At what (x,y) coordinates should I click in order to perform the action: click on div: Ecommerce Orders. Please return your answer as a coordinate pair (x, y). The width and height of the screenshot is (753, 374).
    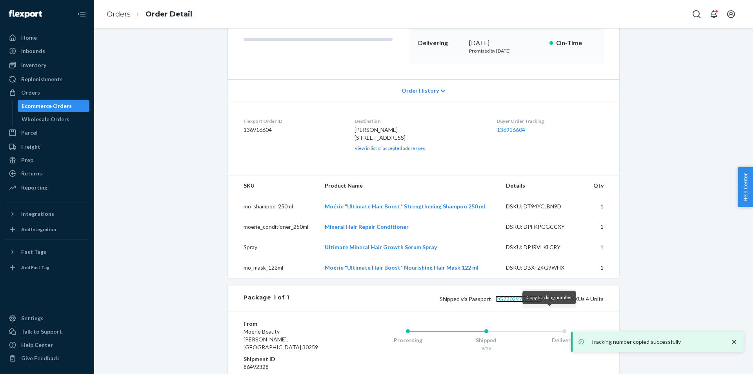
    Looking at the image, I should click on (47, 106).